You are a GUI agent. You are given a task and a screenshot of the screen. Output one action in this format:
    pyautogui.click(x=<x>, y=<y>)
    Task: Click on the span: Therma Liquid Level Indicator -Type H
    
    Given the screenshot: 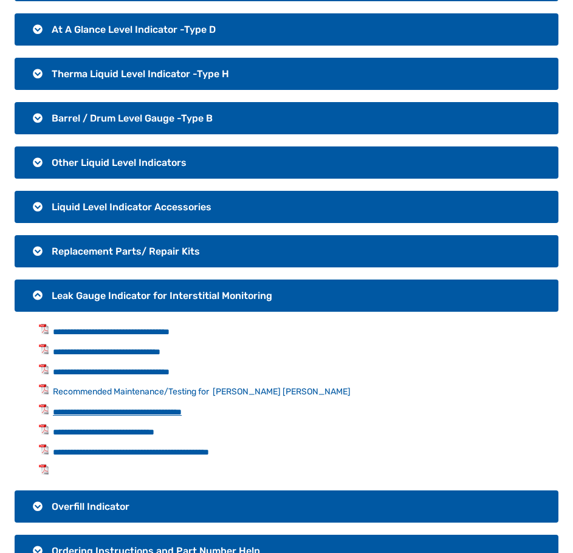 What is the action you would take?
    pyautogui.click(x=140, y=73)
    